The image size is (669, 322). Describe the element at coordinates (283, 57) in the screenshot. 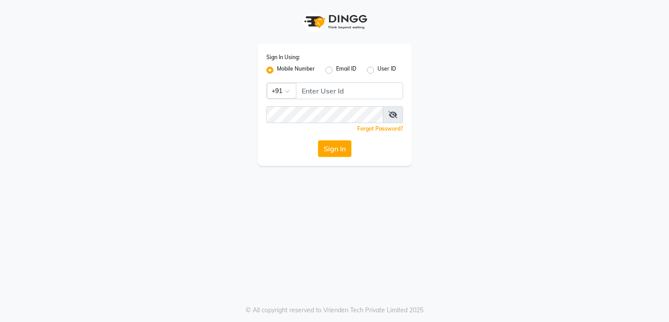

I see `label: Sign In Using:` at that location.